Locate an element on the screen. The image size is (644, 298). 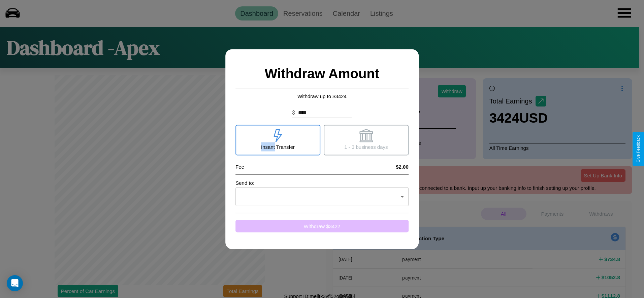
div: Give Feedback is located at coordinates (638, 149).